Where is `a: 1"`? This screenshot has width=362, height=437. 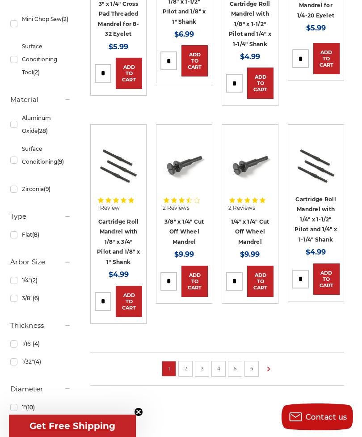 a: 1" is located at coordinates (41, 407).